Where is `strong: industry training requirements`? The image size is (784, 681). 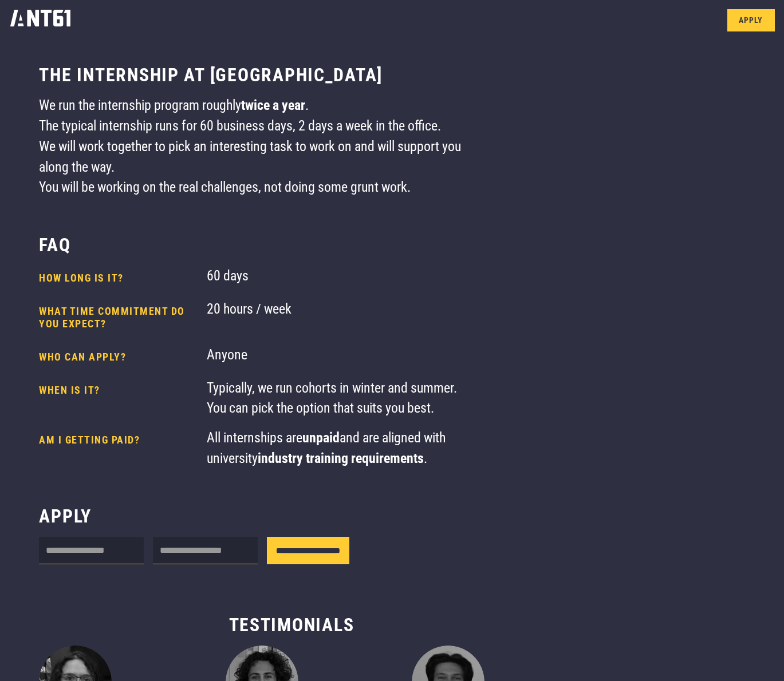 strong: industry training requirements is located at coordinates (341, 459).